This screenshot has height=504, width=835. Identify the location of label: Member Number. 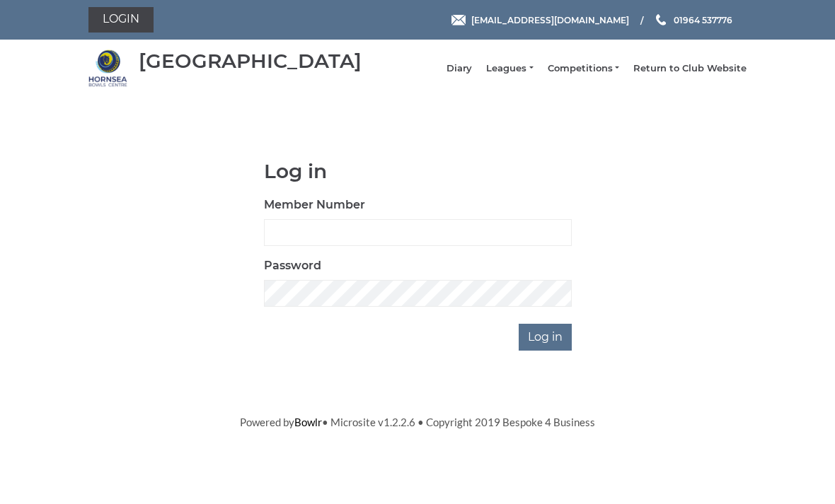
(314, 205).